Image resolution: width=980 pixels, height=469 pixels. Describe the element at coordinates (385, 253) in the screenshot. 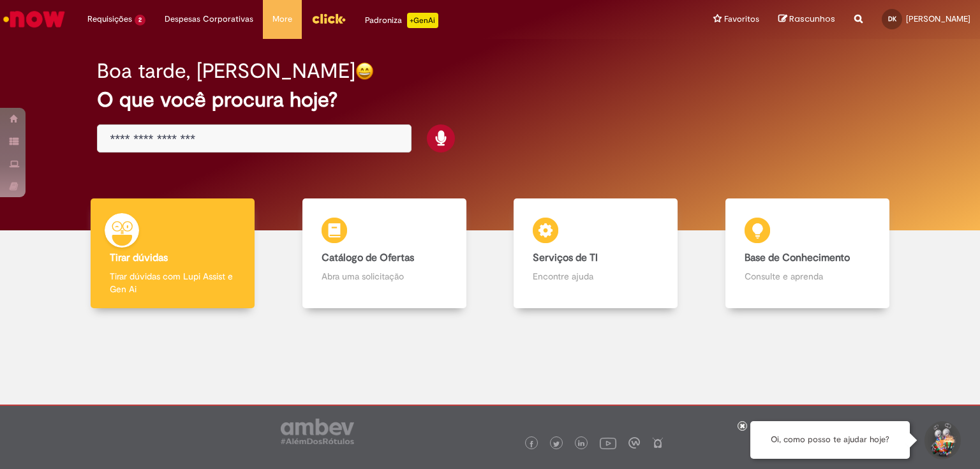

I see `a: Catálogo de Ofertas Abra uma solicitação` at that location.